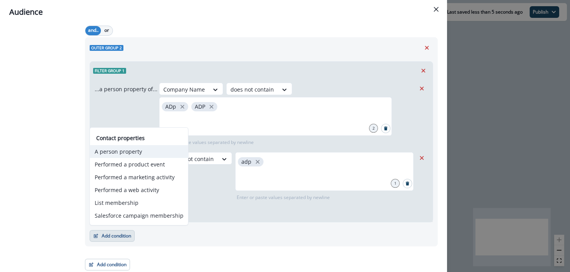  Describe the element at coordinates (110, 71) in the screenshot. I see `span: Filter group 1` at that location.